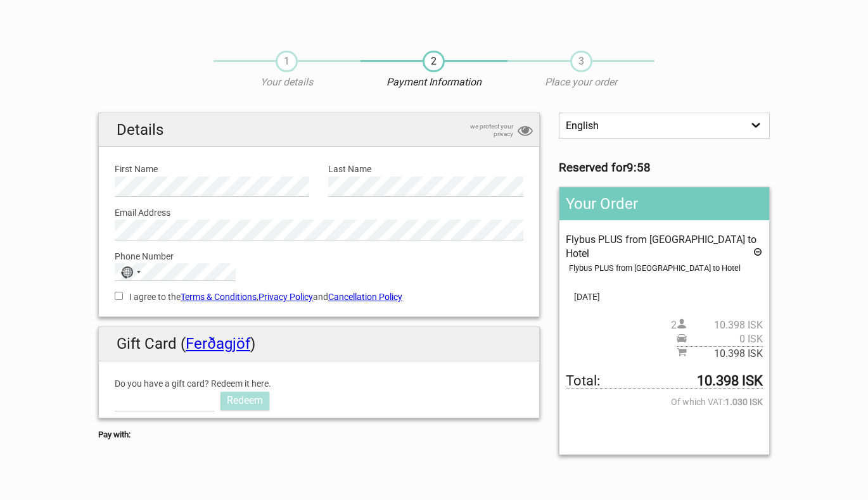 This screenshot has width=868, height=500. What do you see at coordinates (664, 168) in the screenshot?
I see `h3: Reserved for` at bounding box center [664, 168].